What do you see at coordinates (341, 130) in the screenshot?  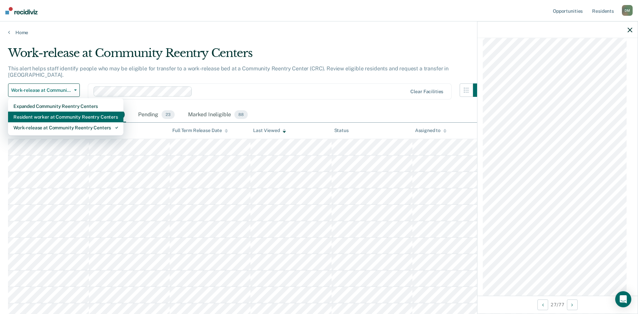 I see `div: Status` at bounding box center [341, 130].